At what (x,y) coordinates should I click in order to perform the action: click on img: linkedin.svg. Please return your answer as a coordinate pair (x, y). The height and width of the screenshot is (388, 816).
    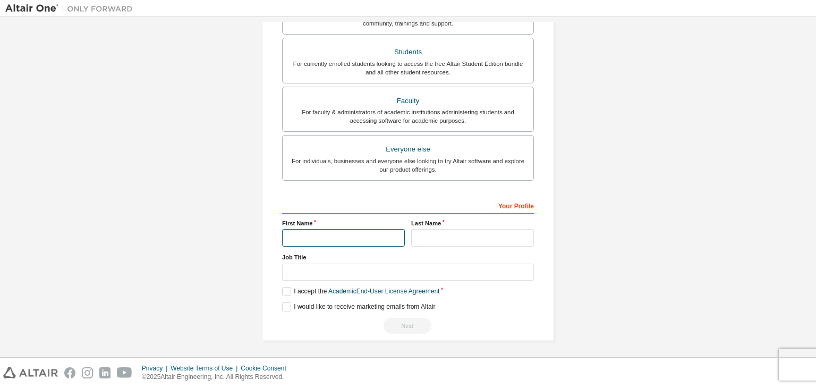
    Looking at the image, I should click on (105, 372).